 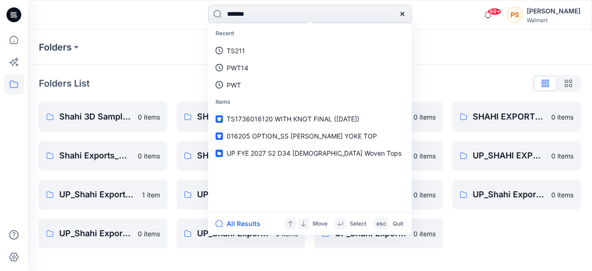 I want to click on p: PWT, so click(x=234, y=85).